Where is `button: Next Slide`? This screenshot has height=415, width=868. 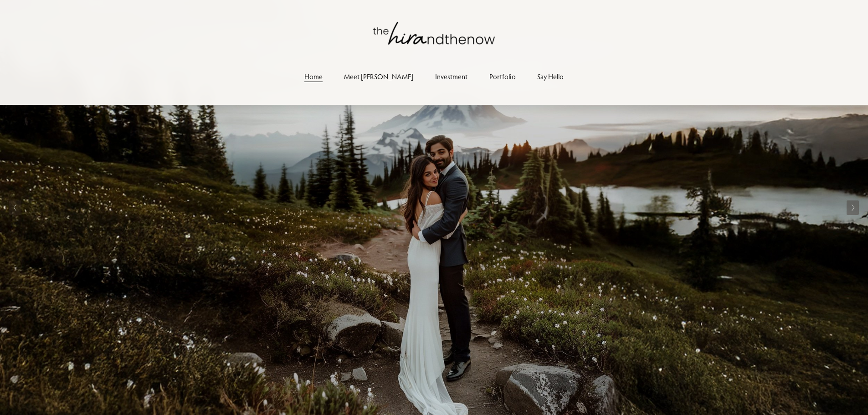 button: Next Slide is located at coordinates (853, 208).